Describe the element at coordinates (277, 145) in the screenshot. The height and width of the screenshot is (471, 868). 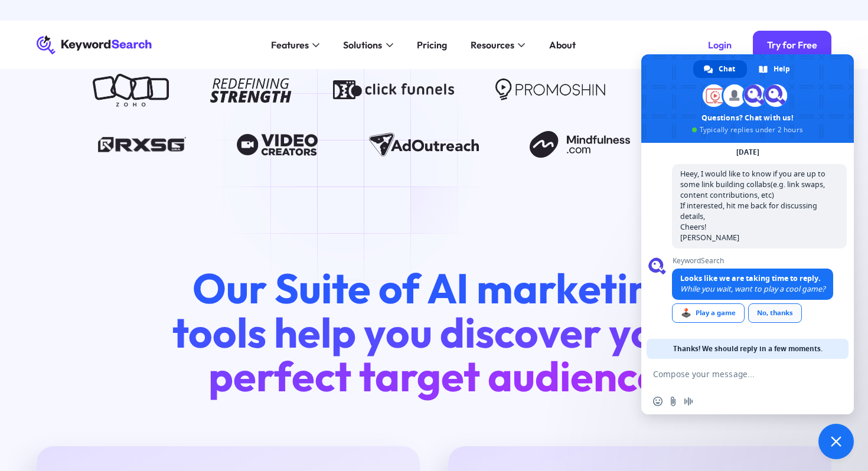
I see `img: Video Creators` at that location.